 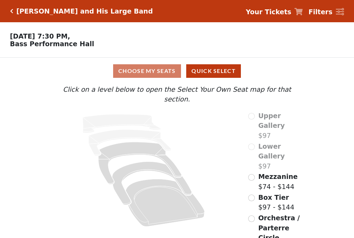 What do you see at coordinates (278, 177) in the screenshot?
I see `span: Mezzanine` at bounding box center [278, 177].